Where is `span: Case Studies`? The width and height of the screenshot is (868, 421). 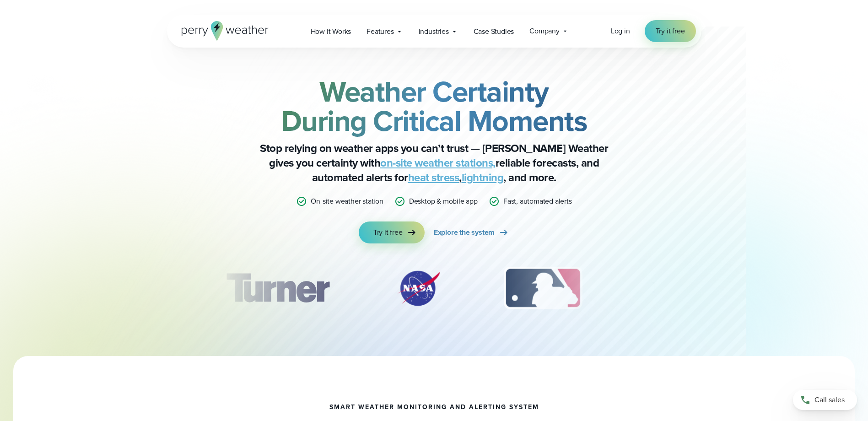 span: Case Studies is located at coordinates (494, 32).